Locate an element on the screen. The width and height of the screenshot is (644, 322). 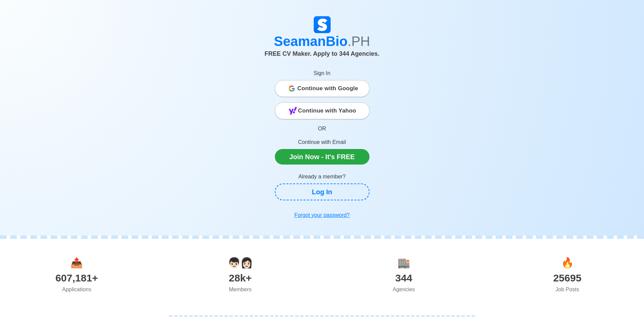
div: 28k+ is located at coordinates (240, 278).